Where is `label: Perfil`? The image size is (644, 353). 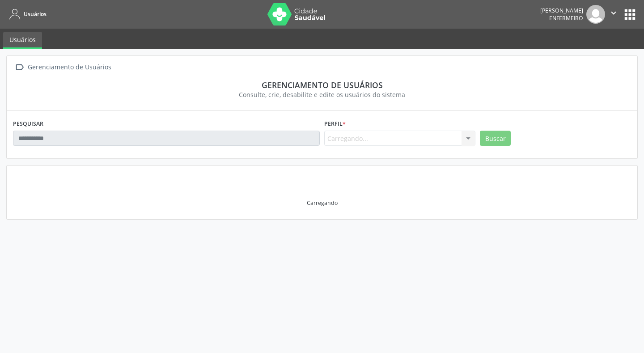 label: Perfil is located at coordinates (335, 124).